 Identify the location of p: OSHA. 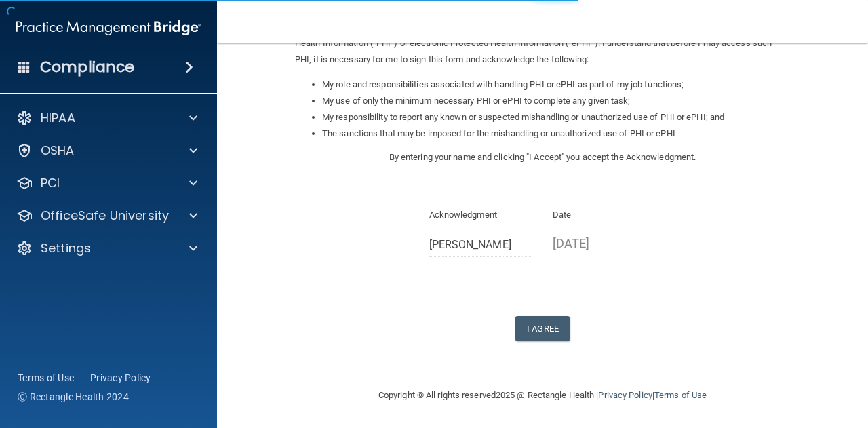
(57, 151).